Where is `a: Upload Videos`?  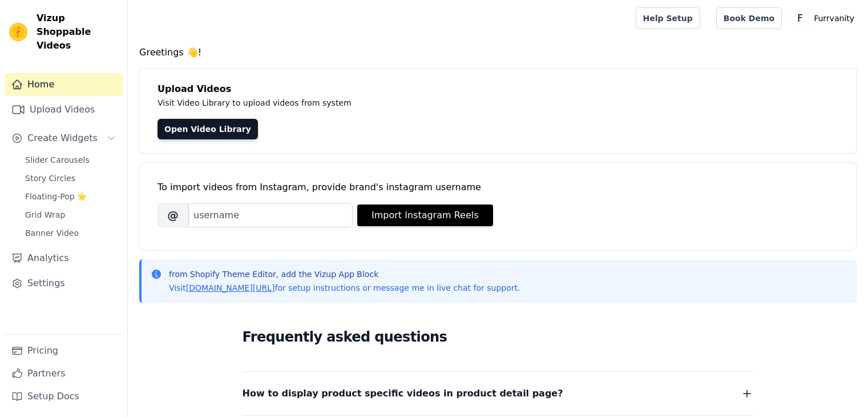
a: Upload Videos is located at coordinates (63, 109).